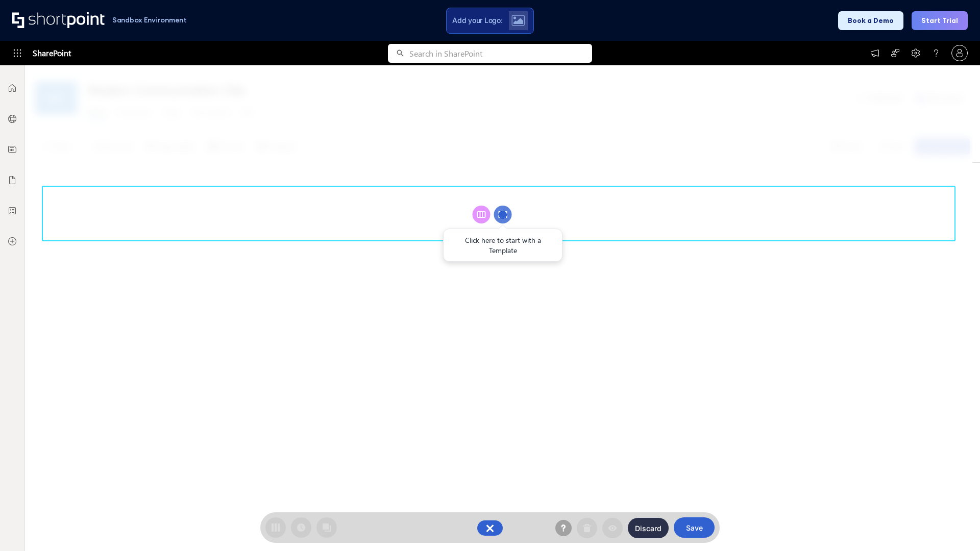 The width and height of the screenshot is (980, 551). I want to click on div: Chat Widget, so click(954, 527).